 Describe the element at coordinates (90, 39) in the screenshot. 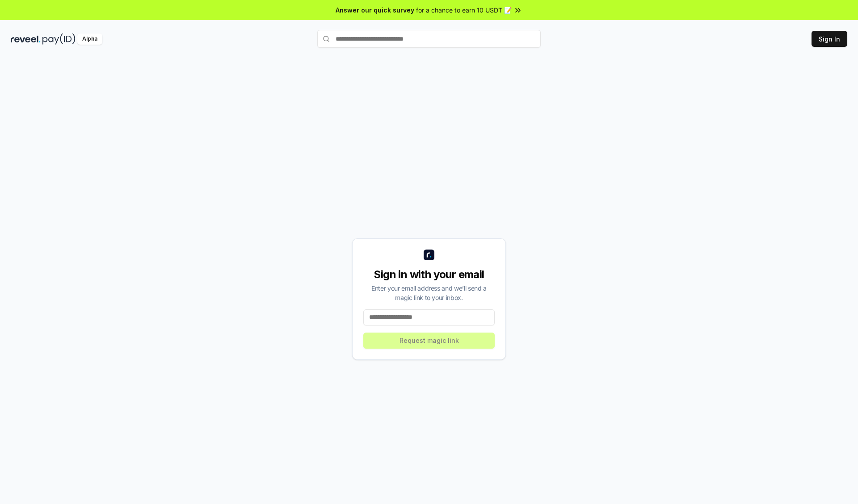

I see `div: Alpha` at that location.